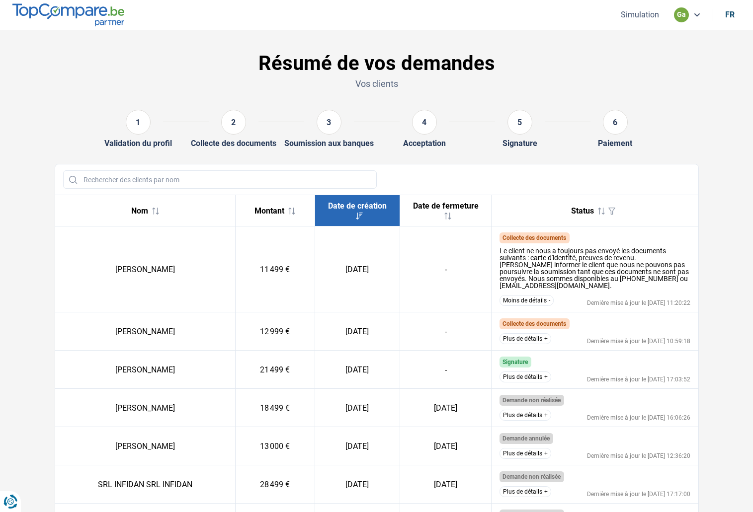 Image resolution: width=753 pixels, height=512 pixels. I want to click on div: Collecte des documents, so click(234, 143).